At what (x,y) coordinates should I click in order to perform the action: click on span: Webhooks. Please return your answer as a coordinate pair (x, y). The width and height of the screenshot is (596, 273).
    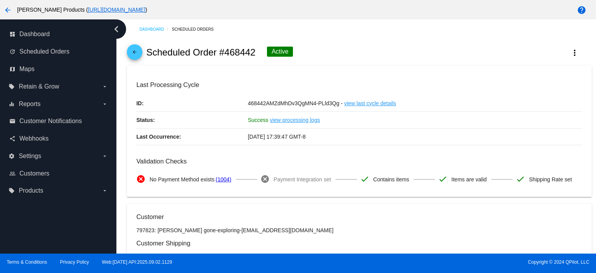
    Looking at the image, I should click on (34, 138).